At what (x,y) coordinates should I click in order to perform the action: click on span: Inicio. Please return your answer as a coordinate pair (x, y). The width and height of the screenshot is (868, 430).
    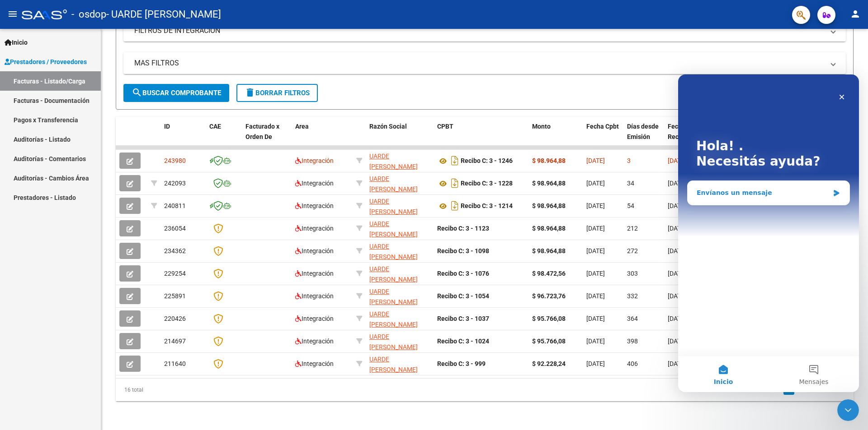
    Looking at the image, I should click on (45, 308).